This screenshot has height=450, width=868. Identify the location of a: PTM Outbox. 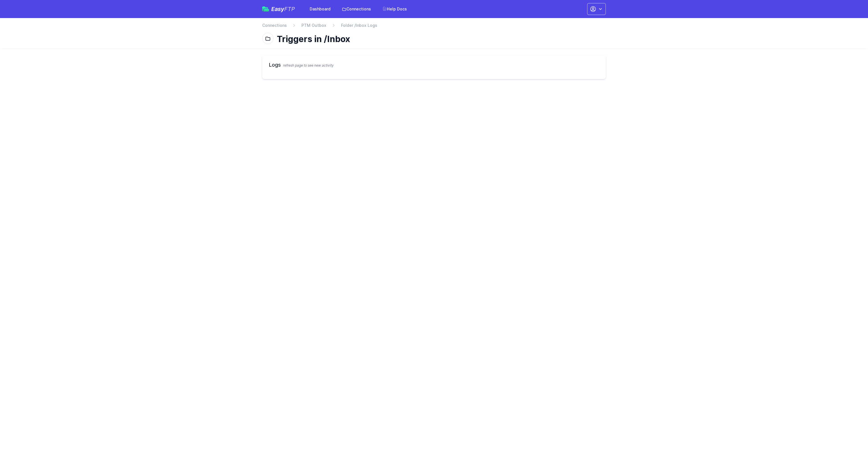
(314, 26).